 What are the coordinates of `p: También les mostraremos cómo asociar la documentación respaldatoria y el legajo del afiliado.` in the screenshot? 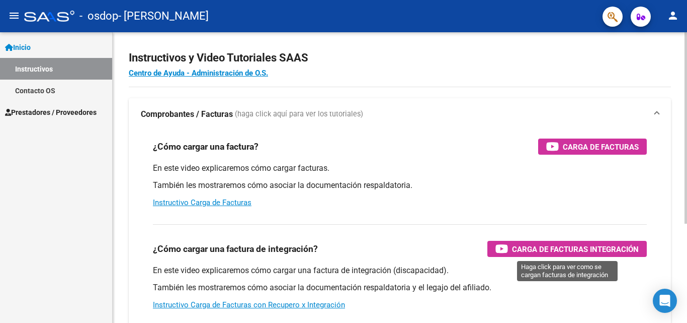 It's located at (400, 287).